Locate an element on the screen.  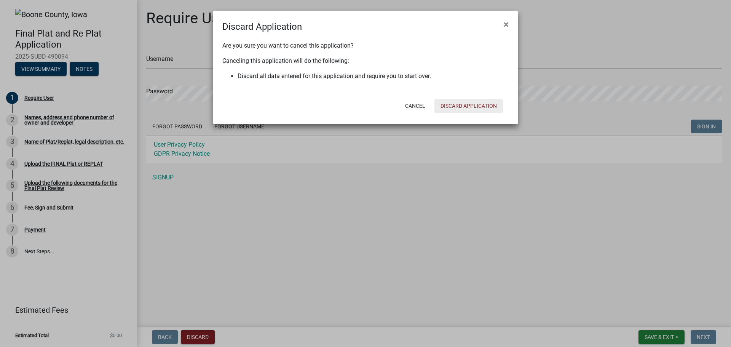
button: Close is located at coordinates (506, 24).